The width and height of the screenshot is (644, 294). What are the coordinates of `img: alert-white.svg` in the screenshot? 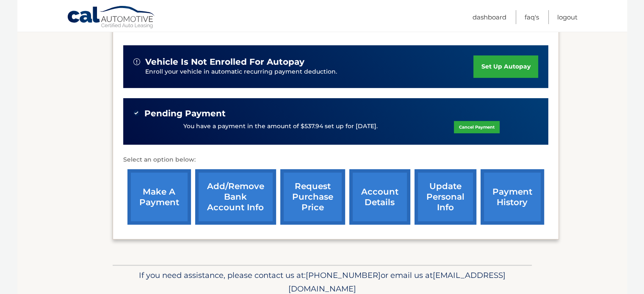 It's located at (137, 62).